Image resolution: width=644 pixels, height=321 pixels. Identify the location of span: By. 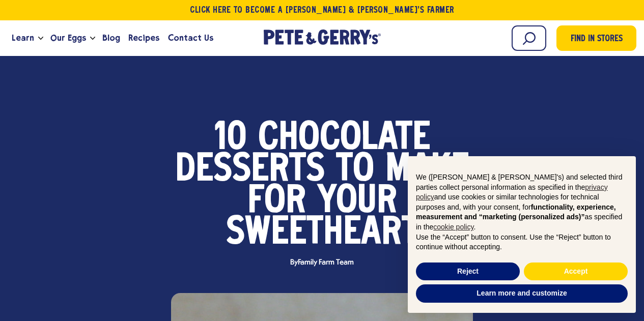
(322, 263).